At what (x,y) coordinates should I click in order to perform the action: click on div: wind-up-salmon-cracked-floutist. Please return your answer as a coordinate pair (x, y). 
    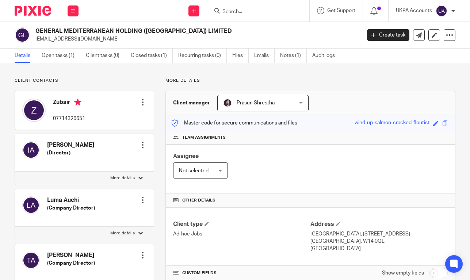
    Looking at the image, I should click on (392, 123).